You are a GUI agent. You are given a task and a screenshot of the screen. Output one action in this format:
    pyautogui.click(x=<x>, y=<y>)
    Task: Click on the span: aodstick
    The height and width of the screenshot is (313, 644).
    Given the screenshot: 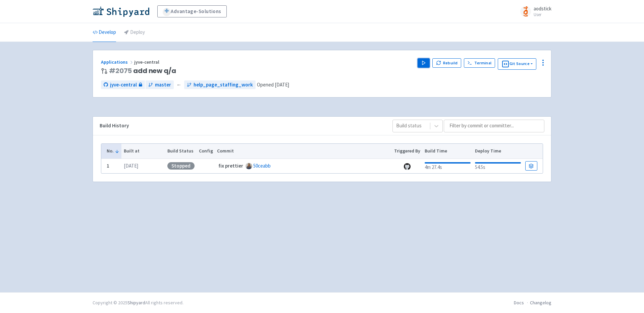 What is the action you would take?
    pyautogui.click(x=542, y=8)
    